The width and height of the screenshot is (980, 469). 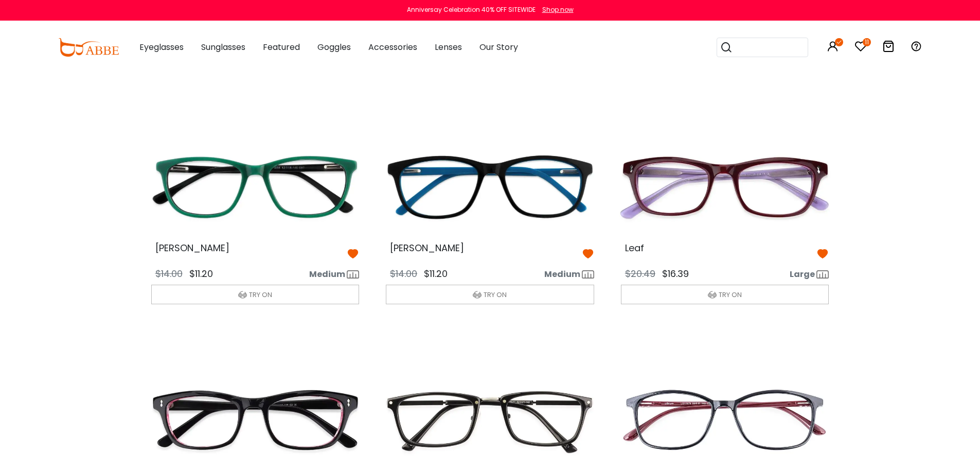 What do you see at coordinates (393, 47) in the screenshot?
I see `span: Accessories` at bounding box center [393, 47].